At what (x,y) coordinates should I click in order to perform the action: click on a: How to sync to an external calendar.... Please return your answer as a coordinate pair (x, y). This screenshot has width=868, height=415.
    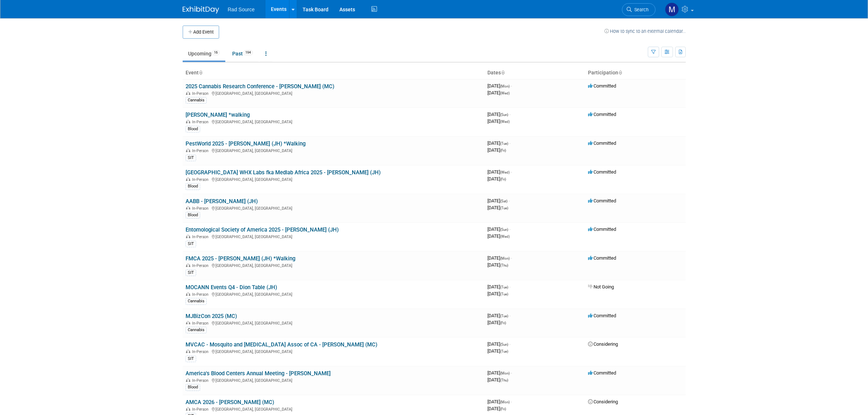
    Looking at the image, I should click on (645, 31).